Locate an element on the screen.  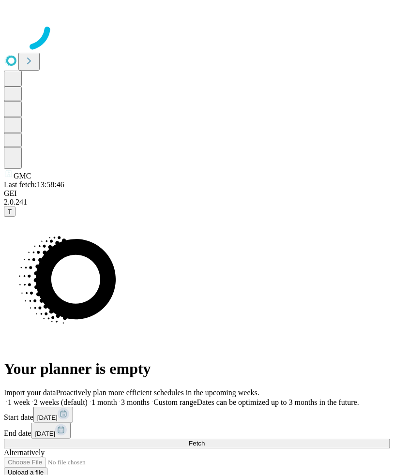
div: GEI is located at coordinates (197, 194).